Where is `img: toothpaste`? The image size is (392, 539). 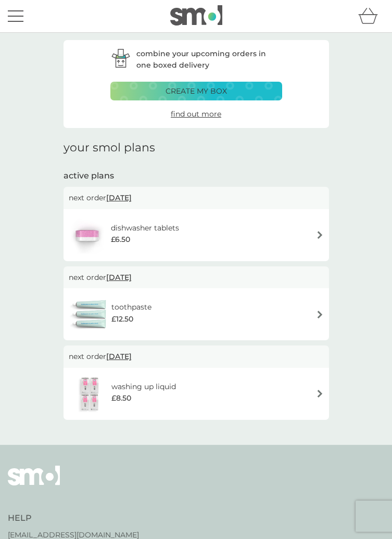
img: toothpaste is located at coordinates (90, 314).